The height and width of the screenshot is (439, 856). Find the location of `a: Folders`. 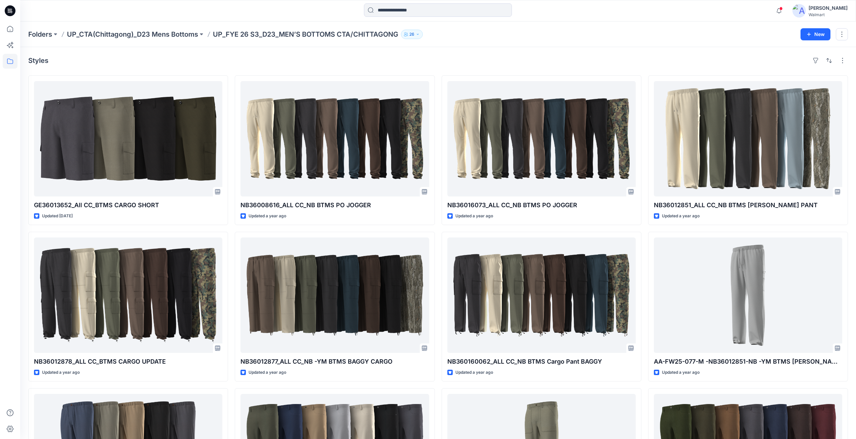

a: Folders is located at coordinates (40, 34).